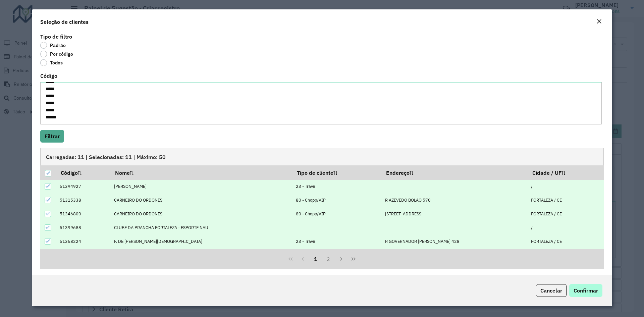  I want to click on th: Cidade / UF, so click(566, 172).